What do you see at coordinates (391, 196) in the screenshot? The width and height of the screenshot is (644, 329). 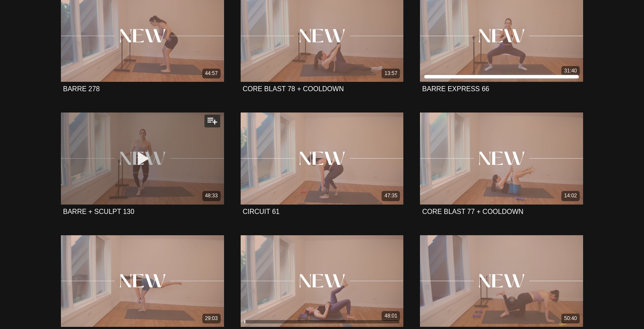 I see `div: 47:35` at bounding box center [391, 196].